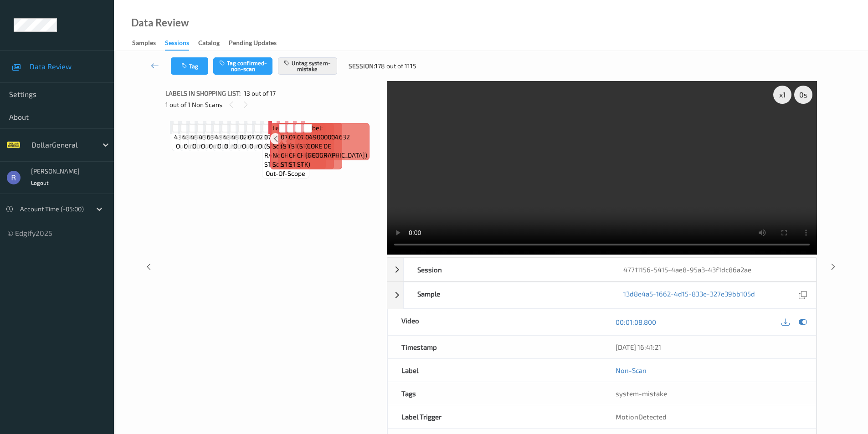 This screenshot has height=434, width=868. Describe the element at coordinates (286, 146) in the screenshot. I see `span: Label: 072392327263 (STRBRST BLU RASP DRNK STK)` at that location.